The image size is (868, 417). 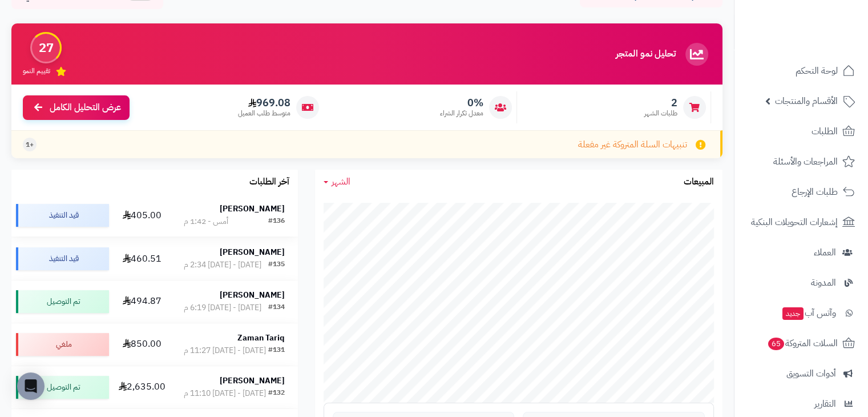 What do you see at coordinates (276, 394) in the screenshot?
I see `div: #132` at bounding box center [276, 394].